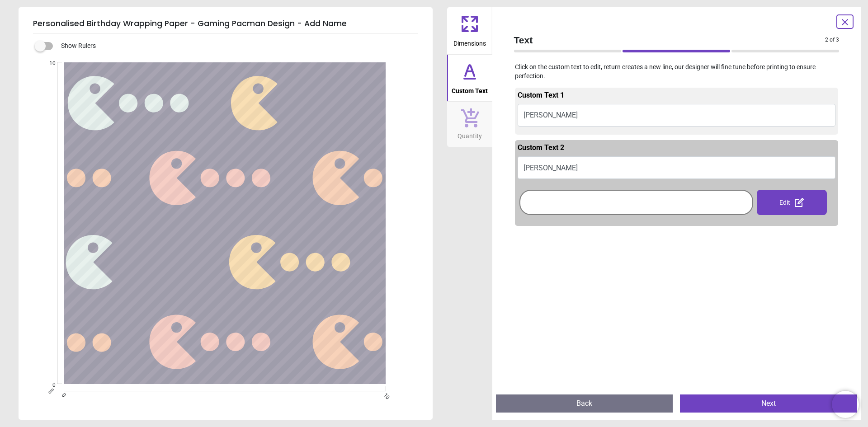 This screenshot has height=427, width=868. I want to click on span: 2 of 3, so click(832, 40).